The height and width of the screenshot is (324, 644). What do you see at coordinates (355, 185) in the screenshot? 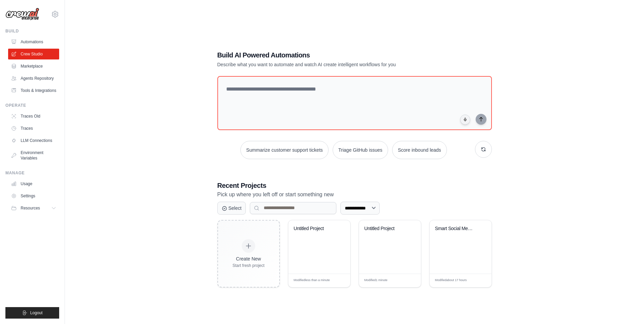
I see `h3: Recent Projects` at bounding box center [355, 185].